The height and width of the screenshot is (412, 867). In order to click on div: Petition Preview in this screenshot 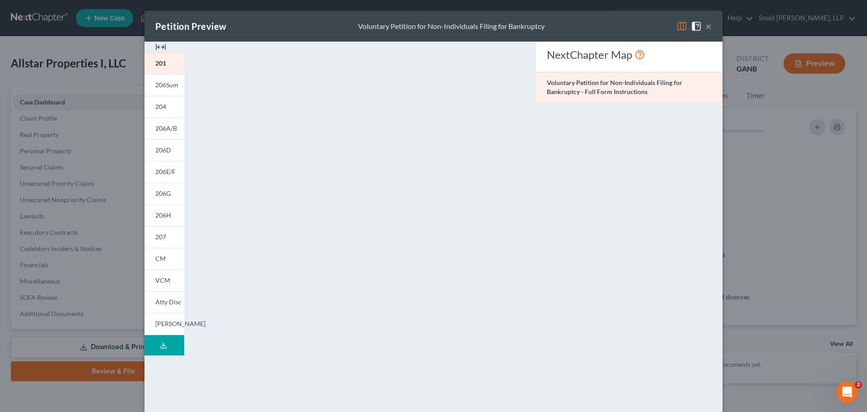, I will do `click(191, 26)`.